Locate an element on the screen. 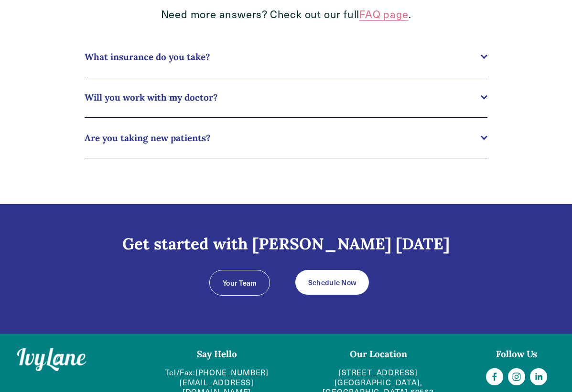 This screenshot has width=572, height=392. p: Need more answers? Check out our full . is located at coordinates (286, 14).